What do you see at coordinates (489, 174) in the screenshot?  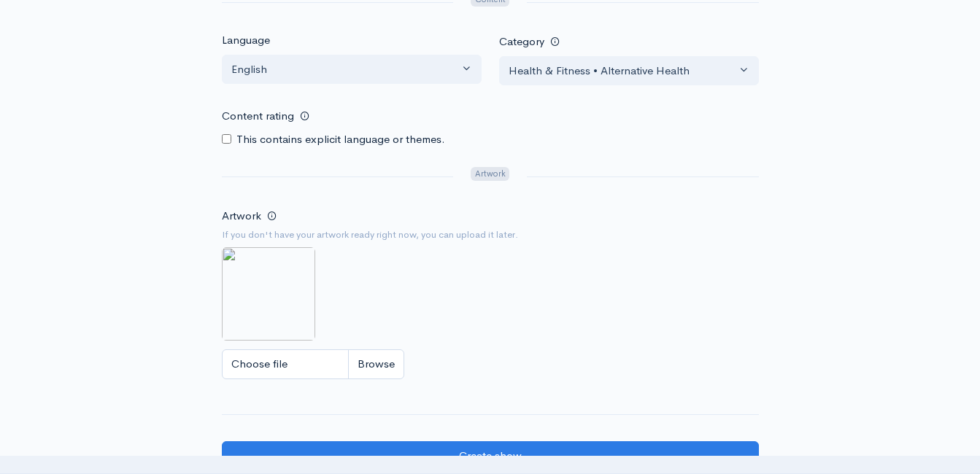 I see `span: Artwork` at bounding box center [489, 174].